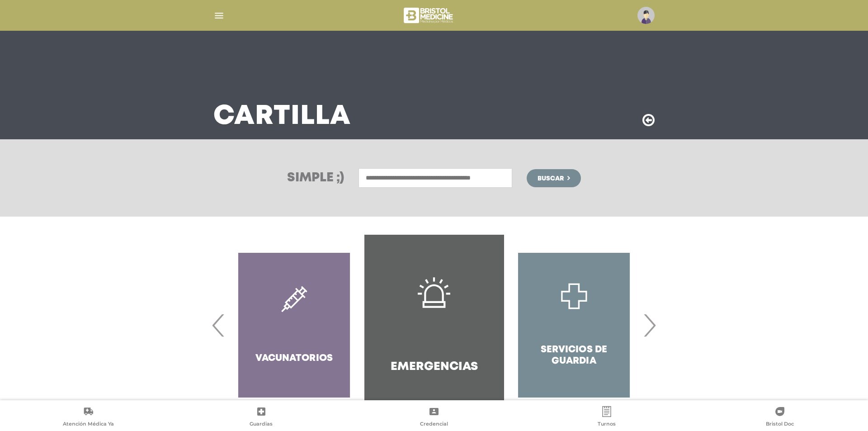 This screenshot has width=868, height=431. What do you see at coordinates (650, 325) in the screenshot?
I see `span: Next` at bounding box center [650, 325].